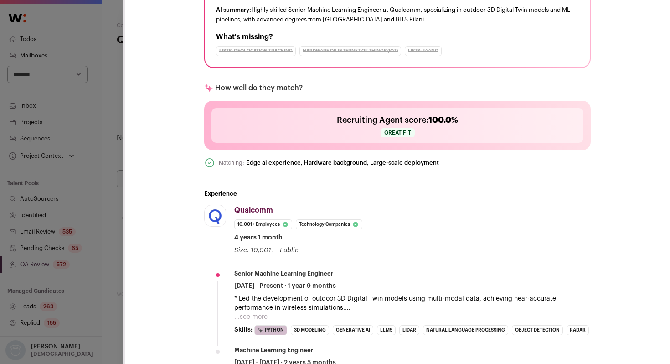 This screenshot has width=670, height=364. Describe the element at coordinates (398, 120) in the screenshot. I see `h2: Recruiting Agent score:` at that location.